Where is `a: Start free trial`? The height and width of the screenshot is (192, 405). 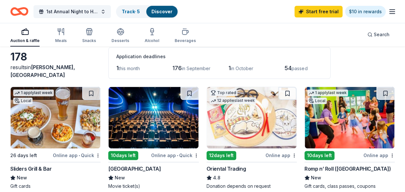
a: Start free trial is located at coordinates (319, 12).